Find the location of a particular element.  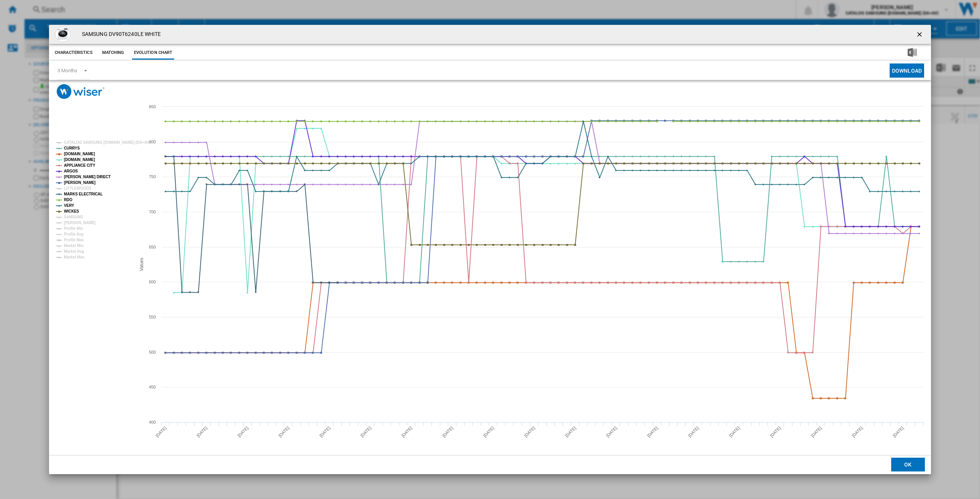

button: Matching is located at coordinates (113, 53).